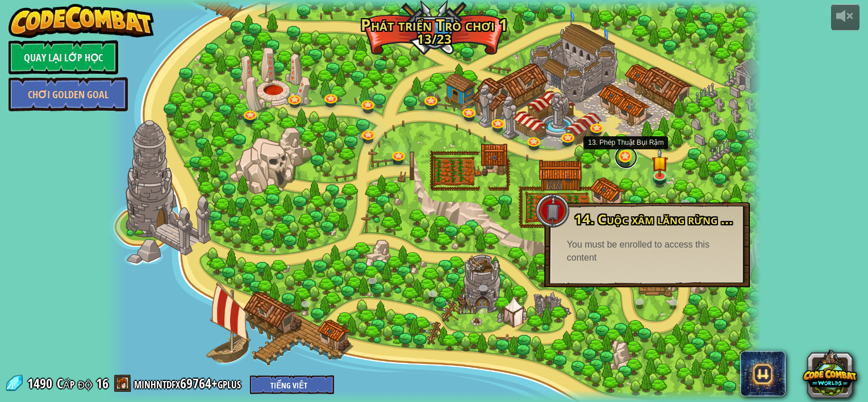 The height and width of the screenshot is (402, 868). Describe the element at coordinates (42, 384) in the screenshot. I see `span: 1490` at that location.